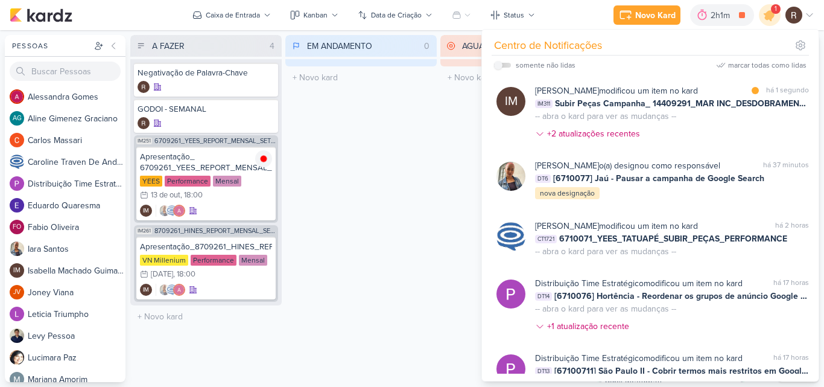 This screenshot has width=824, height=387. Describe the element at coordinates (767, 65) in the screenshot. I see `div: marcar todas como lidas` at that location.